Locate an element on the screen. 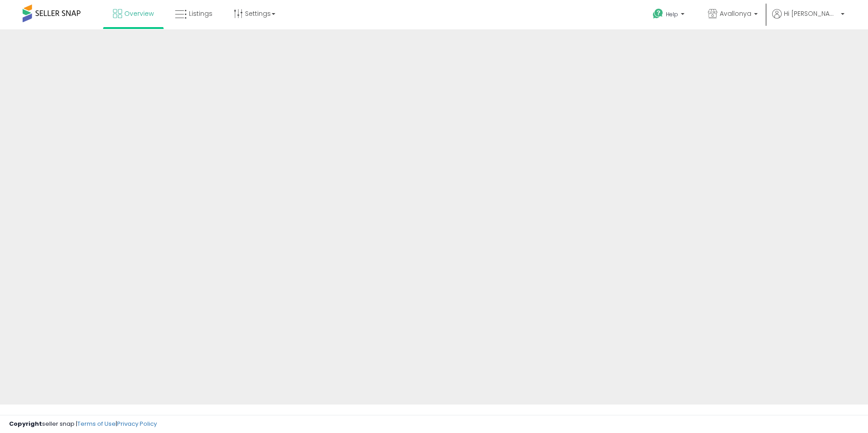  span: Overview is located at coordinates (139, 14).